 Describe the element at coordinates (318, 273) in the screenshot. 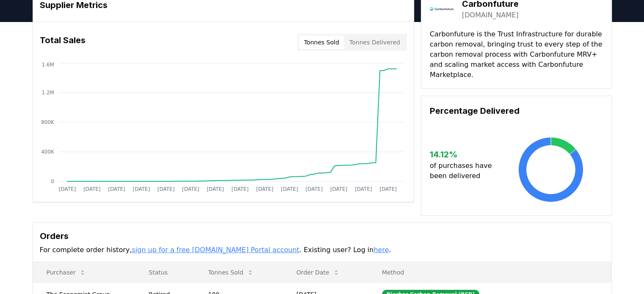

I see `button: Order Date` at that location.